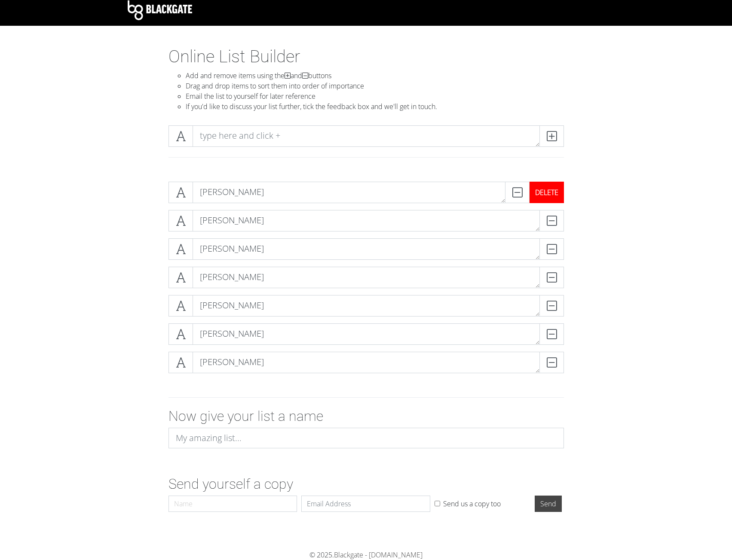 This screenshot has height=560, width=732. Describe the element at coordinates (375, 75) in the screenshot. I see `li: Add and remove items using the and buttons` at that location.